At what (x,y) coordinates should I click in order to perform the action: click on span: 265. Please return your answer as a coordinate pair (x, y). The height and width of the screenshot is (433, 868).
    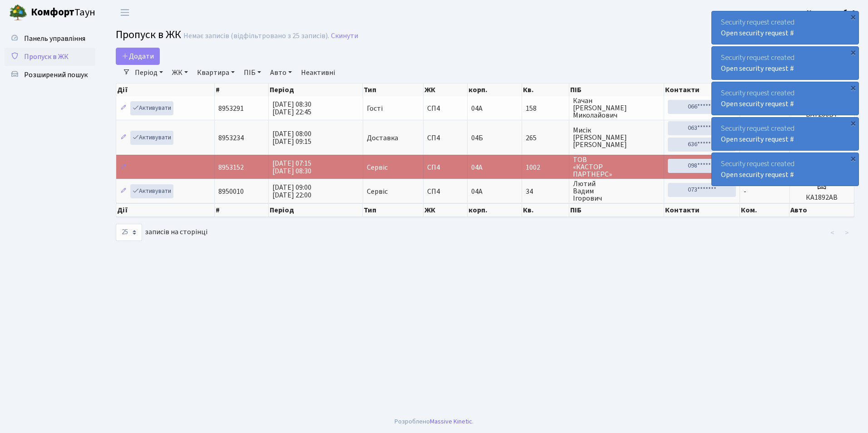
    Looking at the image, I should click on (545, 138).